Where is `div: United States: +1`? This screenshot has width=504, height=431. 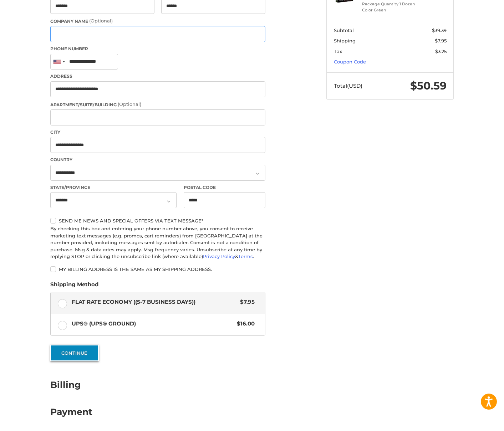
div: United States: +1 is located at coordinates (59, 62).